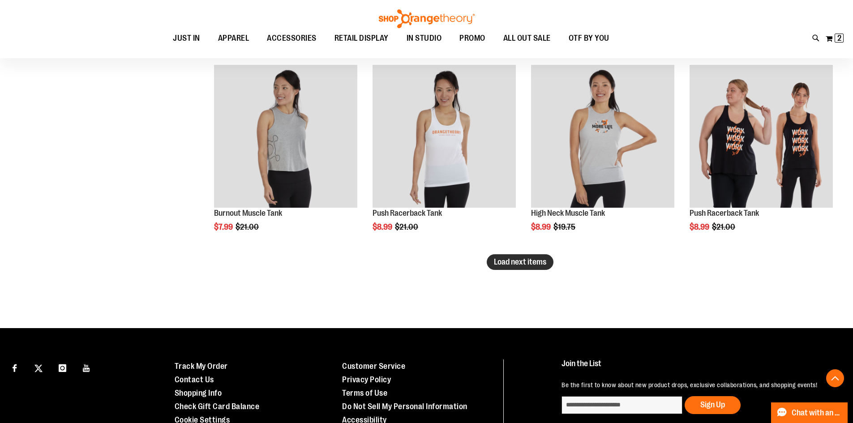  What do you see at coordinates (713, 405) in the screenshot?
I see `button: Sign Up` at bounding box center [713, 405].